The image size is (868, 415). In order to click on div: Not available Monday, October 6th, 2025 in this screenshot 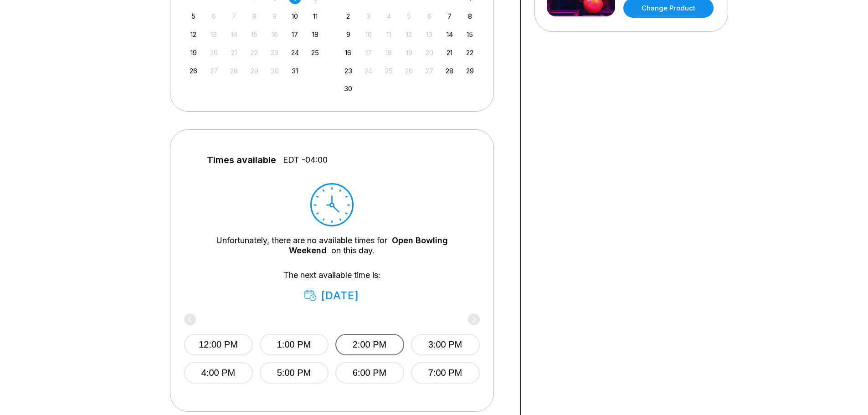, I will do `click(213, 16)`.